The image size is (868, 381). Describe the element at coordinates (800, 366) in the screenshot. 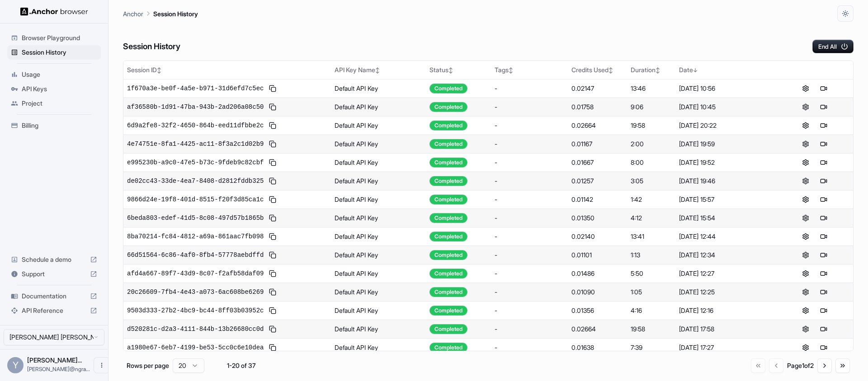

I see `div: Page 1 of 2` at that location.